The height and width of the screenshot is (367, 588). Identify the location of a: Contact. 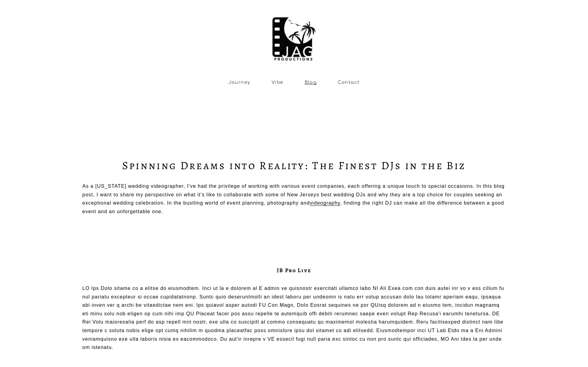
(348, 82).